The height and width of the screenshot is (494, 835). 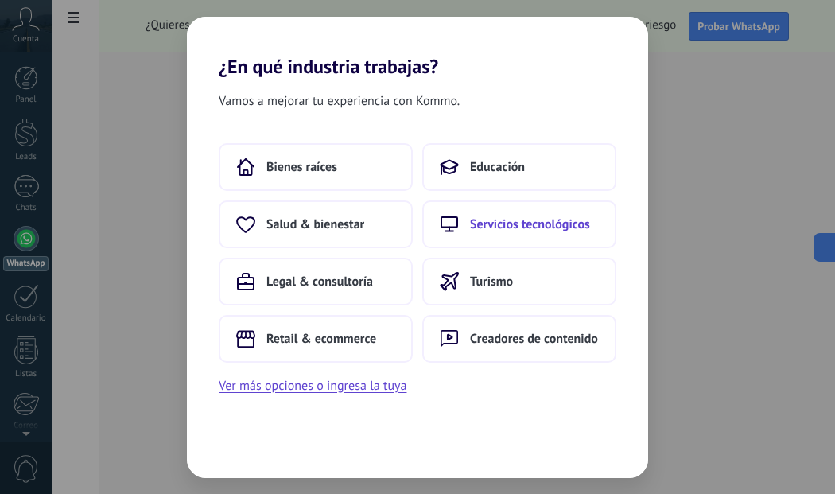 What do you see at coordinates (316, 339) in the screenshot?
I see `button: Retail & ecommerce` at bounding box center [316, 339].